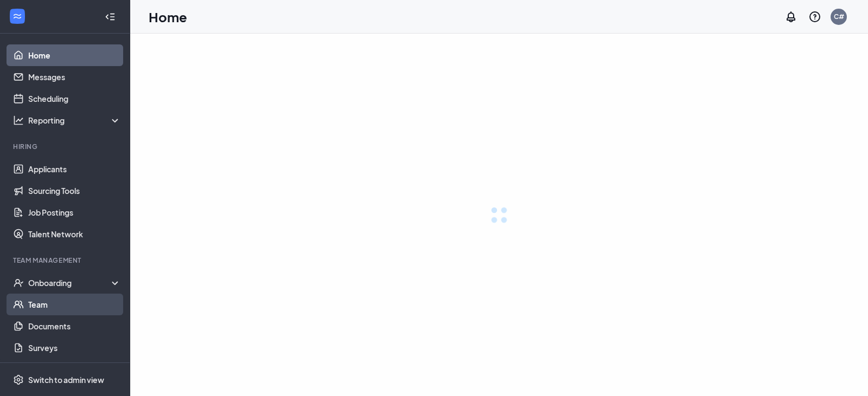 This screenshot has width=868, height=396. Describe the element at coordinates (74, 212) in the screenshot. I see `a: Job Postings` at that location.